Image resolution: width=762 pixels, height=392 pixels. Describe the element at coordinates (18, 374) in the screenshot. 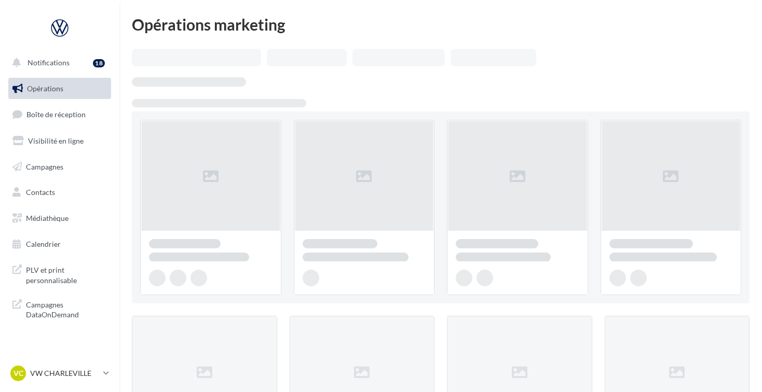

I see `span: VC` at that location.